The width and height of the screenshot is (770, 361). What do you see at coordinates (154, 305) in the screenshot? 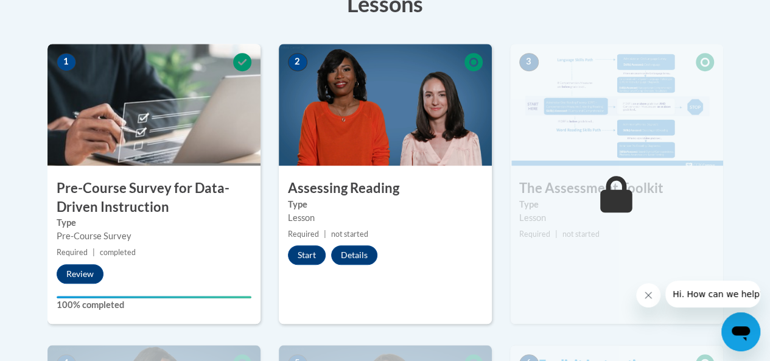
I see `label: 100% completed` at bounding box center [154, 305].